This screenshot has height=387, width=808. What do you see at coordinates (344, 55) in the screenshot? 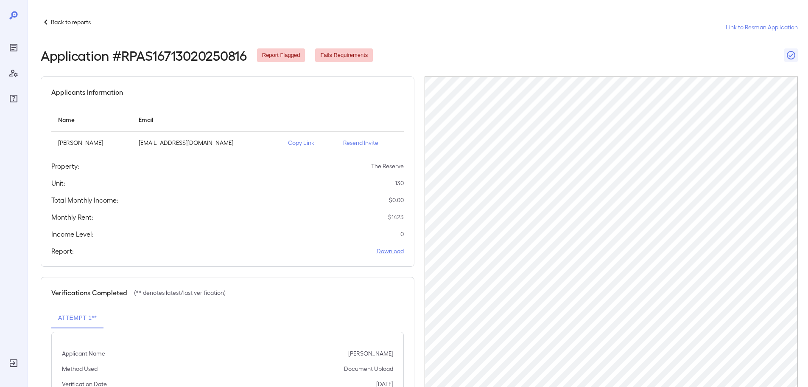
I see `span: Fails Requirements` at bounding box center [344, 55].